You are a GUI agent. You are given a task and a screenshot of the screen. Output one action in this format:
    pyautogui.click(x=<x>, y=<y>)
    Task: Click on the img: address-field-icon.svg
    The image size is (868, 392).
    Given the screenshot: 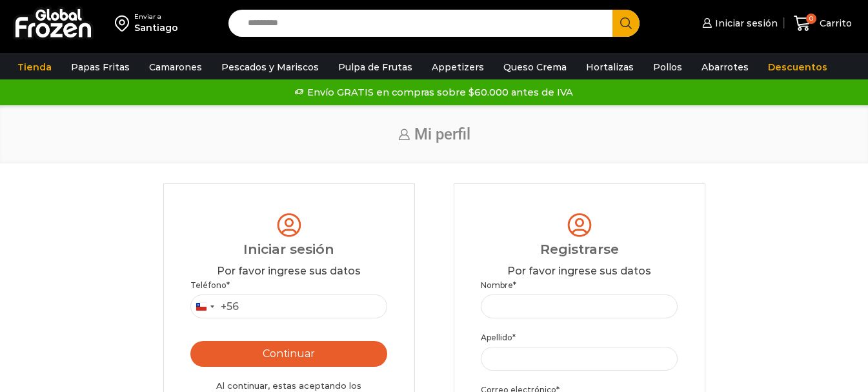 What is the action you would take?
    pyautogui.click(x=124, y=23)
    